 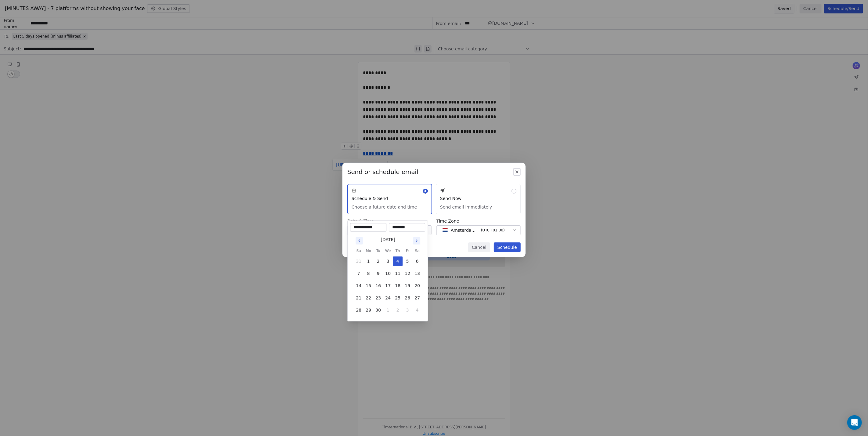 I want to click on button: 11, so click(x=398, y=274).